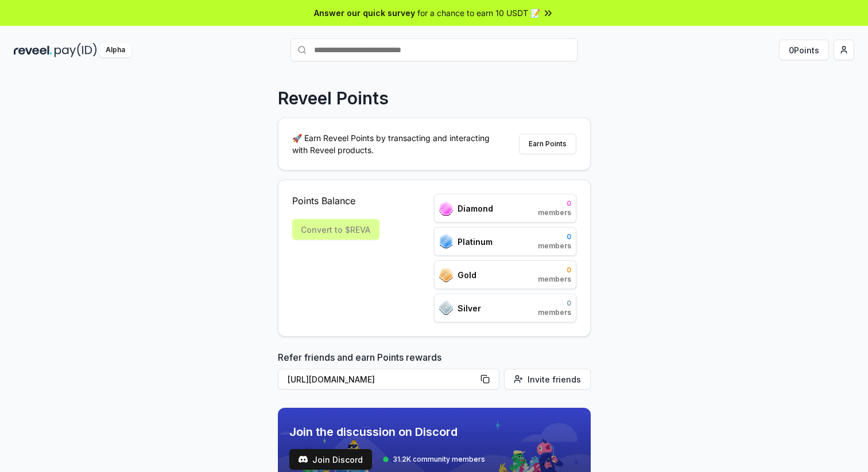  I want to click on span: 31.2K community members, so click(438, 459).